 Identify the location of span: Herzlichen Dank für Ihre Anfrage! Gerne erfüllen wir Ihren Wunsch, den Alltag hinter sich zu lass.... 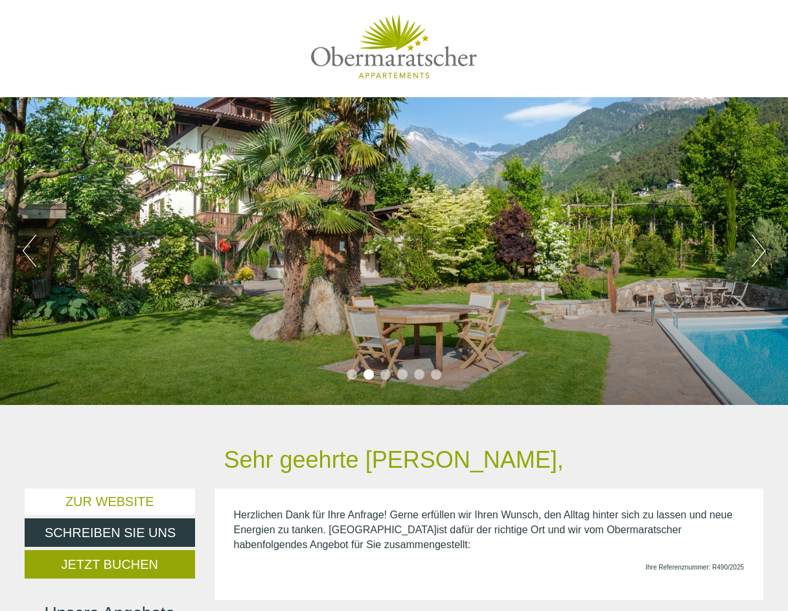
(483, 522).